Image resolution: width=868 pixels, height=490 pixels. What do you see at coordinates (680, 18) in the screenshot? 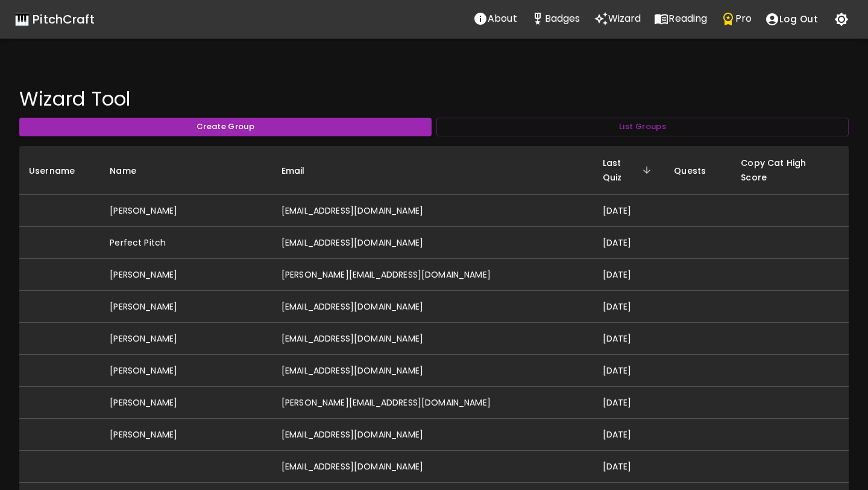
I see `button: Reading` at bounding box center [680, 18].